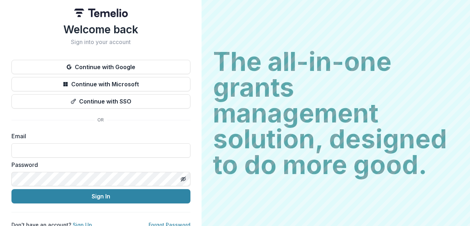  I want to click on button: Toggle password visibility, so click(183, 179).